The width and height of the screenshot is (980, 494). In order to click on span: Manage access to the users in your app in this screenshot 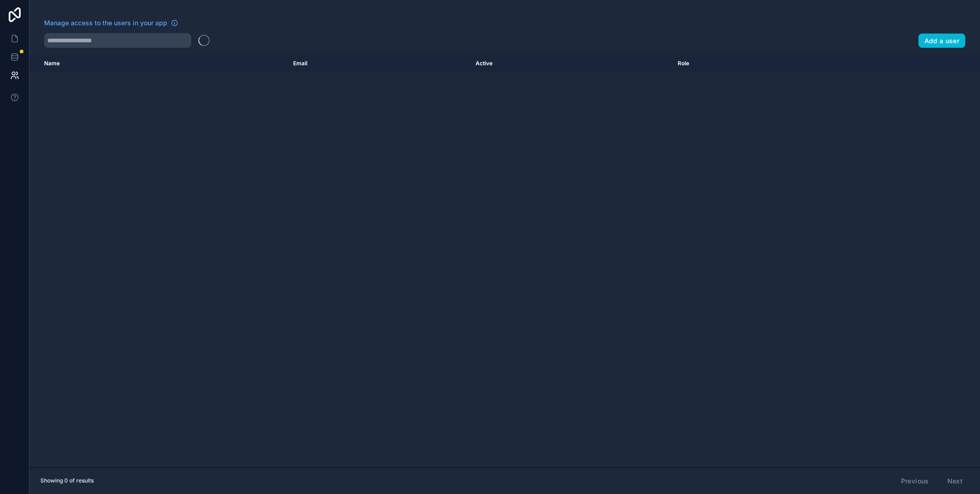, I will do `click(106, 23)`.